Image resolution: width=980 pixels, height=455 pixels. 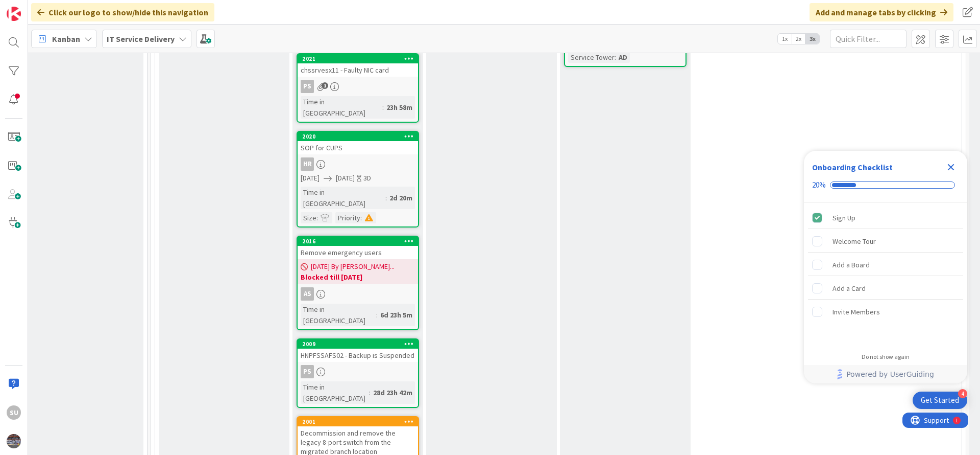 I want to click on div: Welcome Tour is incomplete., so click(x=886, y=241).